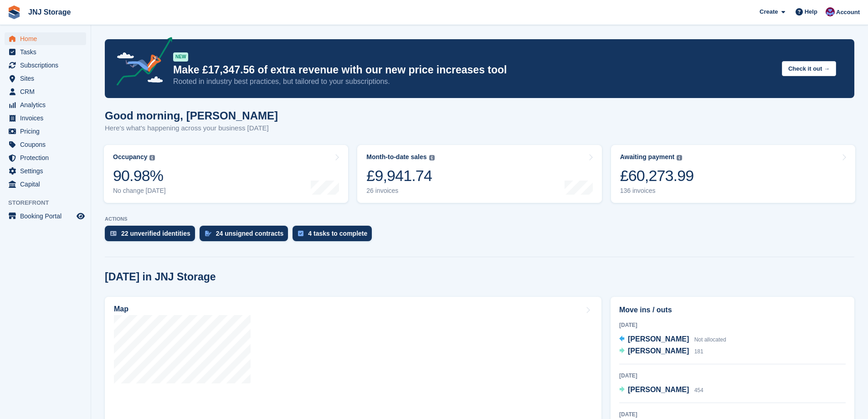 This screenshot has width=868, height=419. Describe the element at coordinates (48, 105) in the screenshot. I see `span: Analytics` at that location.